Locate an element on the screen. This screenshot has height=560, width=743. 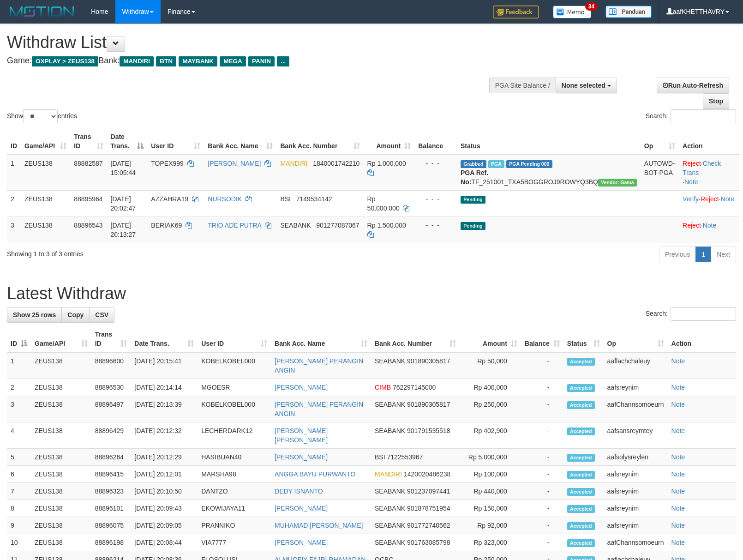
td: HASIBUAN40 is located at coordinates (234, 457).